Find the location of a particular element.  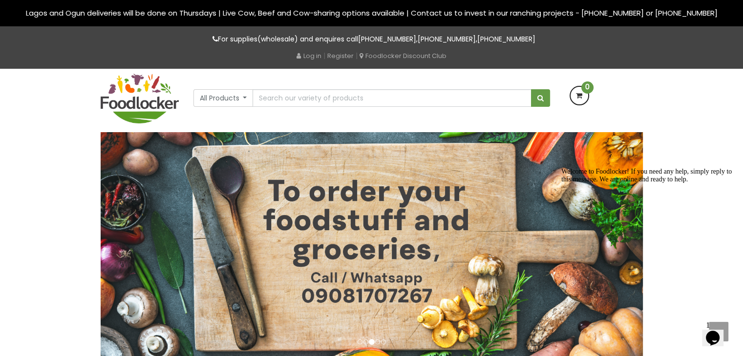

span: Lagos and Ogun deliveries will be done on Thursdays | Live Cow, Beef and Cow-sharing options avai... is located at coordinates (372, 13).